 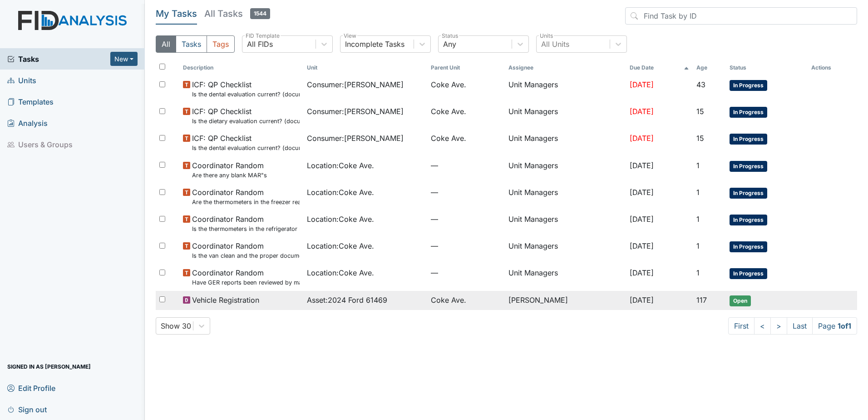 I want to click on h5: My Tasks, so click(x=176, y=13).